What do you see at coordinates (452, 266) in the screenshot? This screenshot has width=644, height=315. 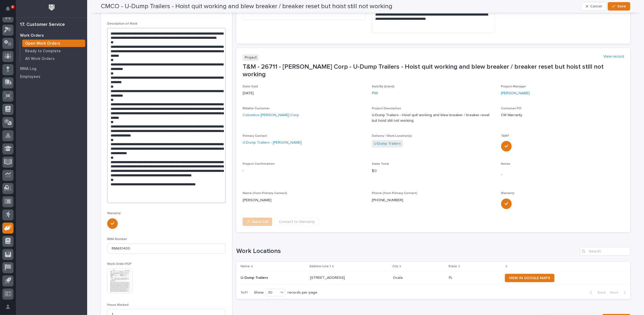 I see `p: State` at bounding box center [452, 266].